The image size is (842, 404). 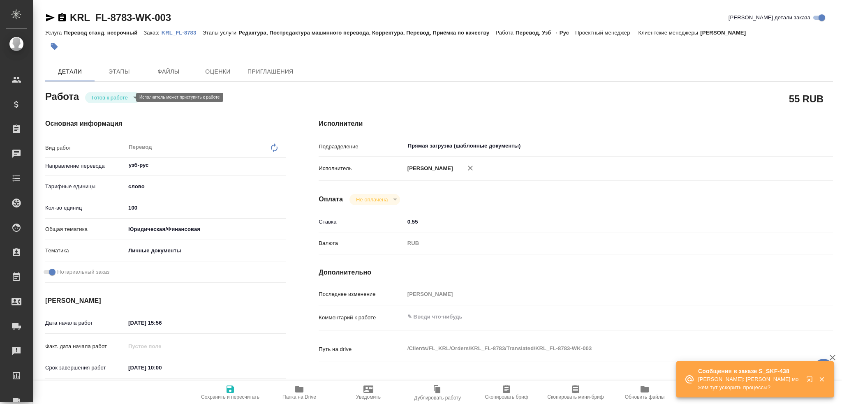 I want to click on p: Тарифные единицы, so click(x=85, y=187).